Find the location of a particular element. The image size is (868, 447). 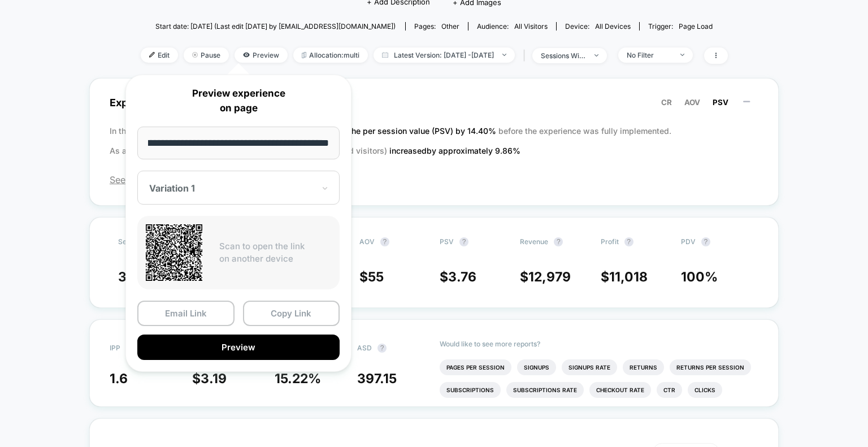

li: Signups Rate is located at coordinates (589, 367).